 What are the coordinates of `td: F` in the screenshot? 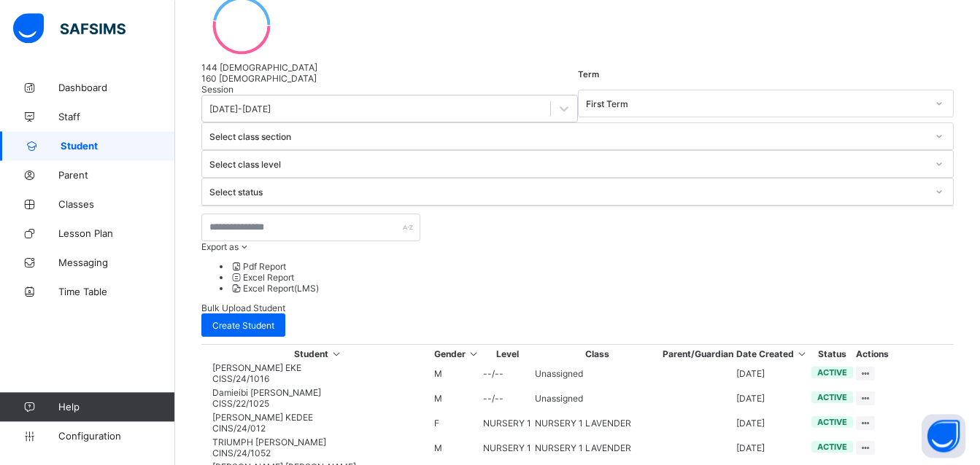 It's located at (457, 423).